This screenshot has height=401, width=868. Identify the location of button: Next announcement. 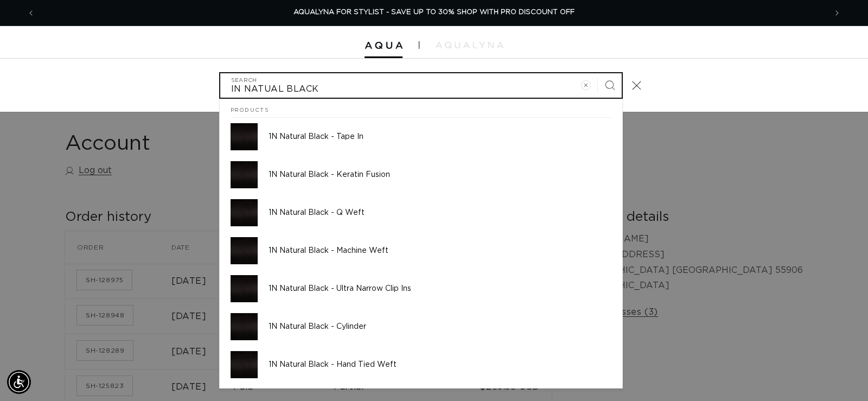
(837, 13).